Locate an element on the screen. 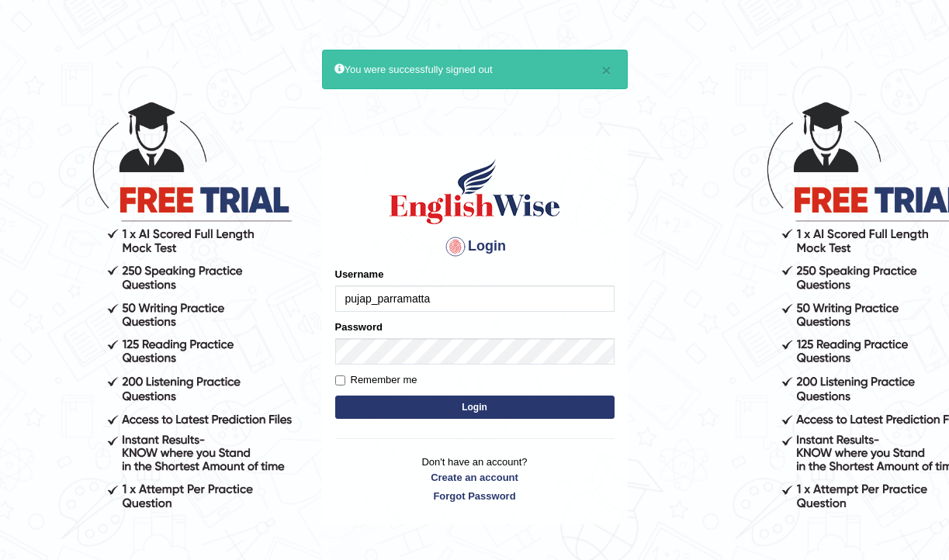  h4: Login is located at coordinates (475, 247).